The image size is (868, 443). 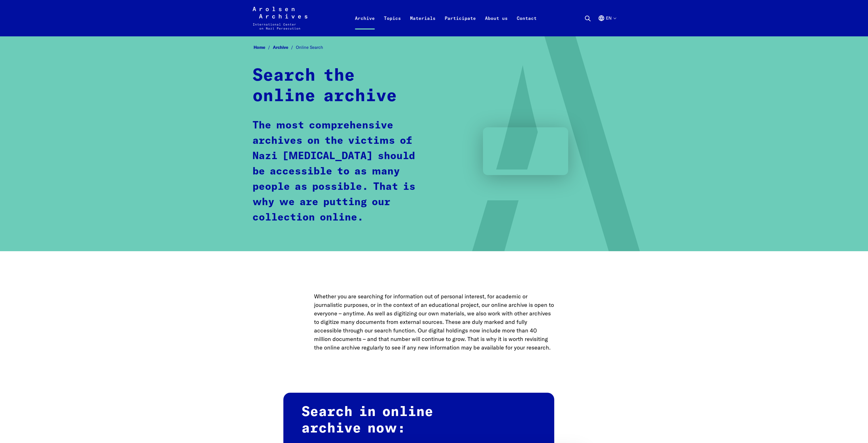 What do you see at coordinates (310, 48) in the screenshot?
I see `span: Online Search` at bounding box center [310, 48].